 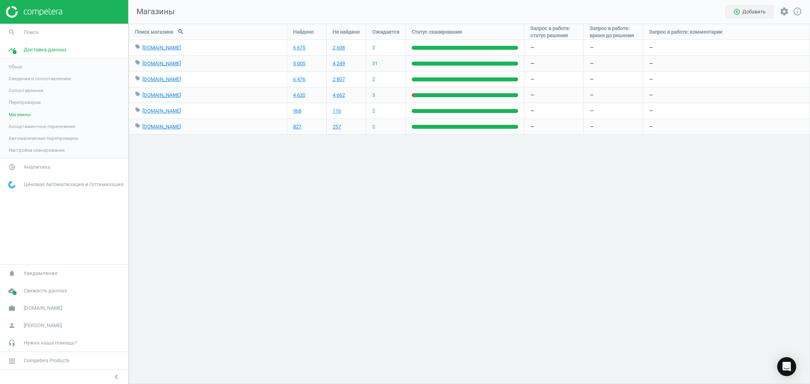 I want to click on img: wGWNvw8QSZomAAAAABJRU5ErkJggg==, so click(x=12, y=185).